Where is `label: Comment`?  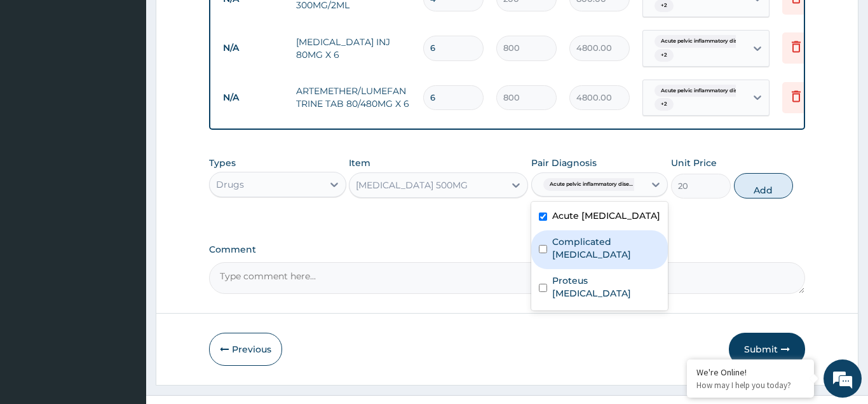 label: Comment is located at coordinates (507, 249).